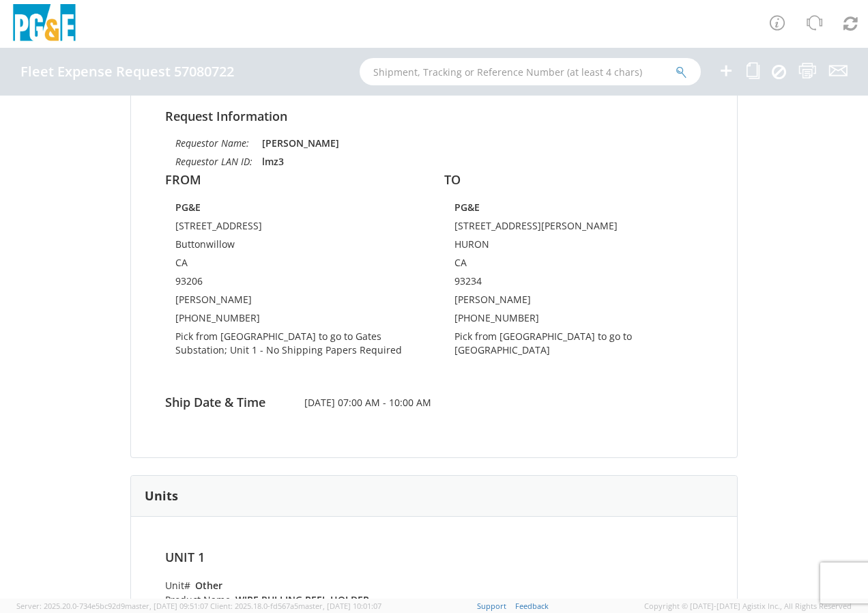 The width and height of the screenshot is (868, 613). Describe the element at coordinates (273, 161) in the screenshot. I see `strong: lmz3` at that location.